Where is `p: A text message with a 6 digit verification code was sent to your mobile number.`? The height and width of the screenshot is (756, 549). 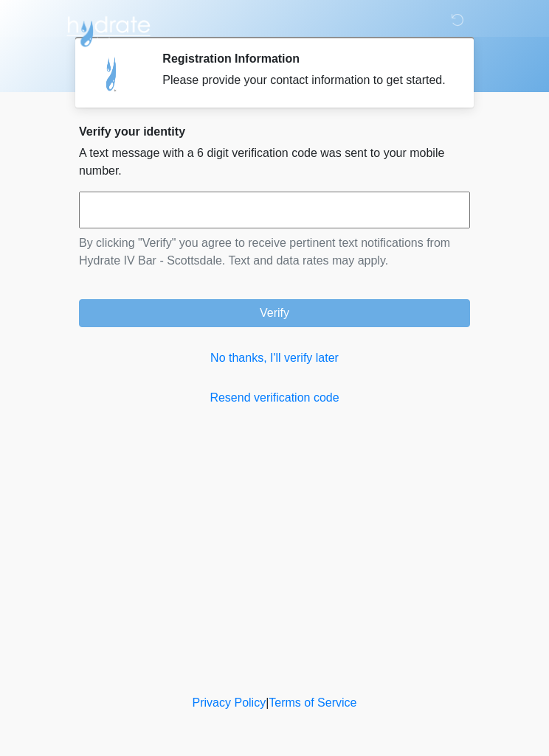 p: A text message with a 6 digit verification code was sent to your mobile number. is located at coordinates (274, 162).